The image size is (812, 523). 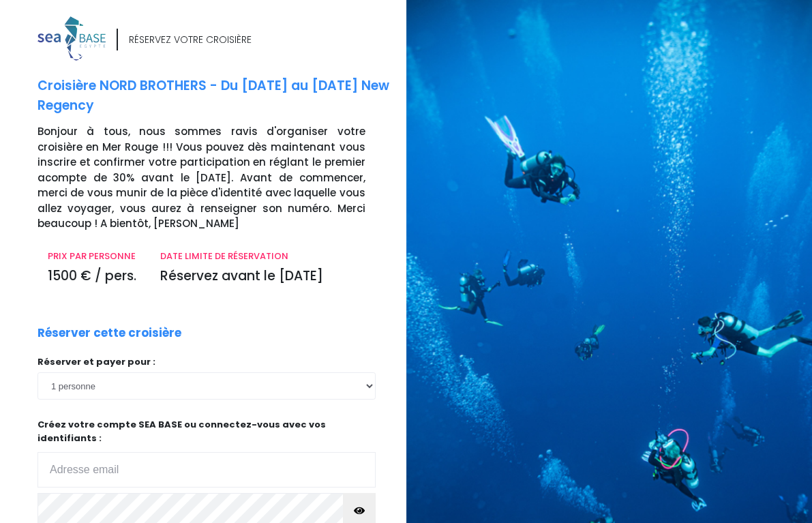 I want to click on div: RÉSERVEZ VOTRE CROISIÈRE, so click(x=190, y=40).